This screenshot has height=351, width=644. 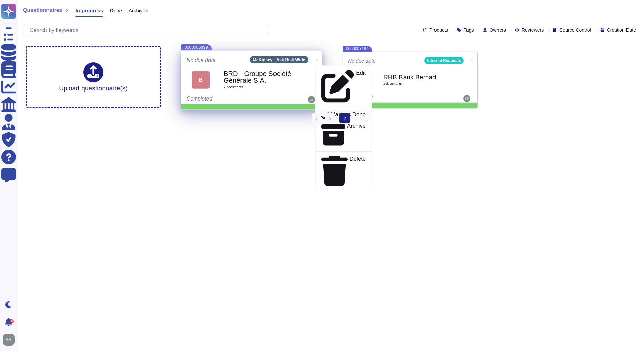 I want to click on a: Edit, so click(x=343, y=86).